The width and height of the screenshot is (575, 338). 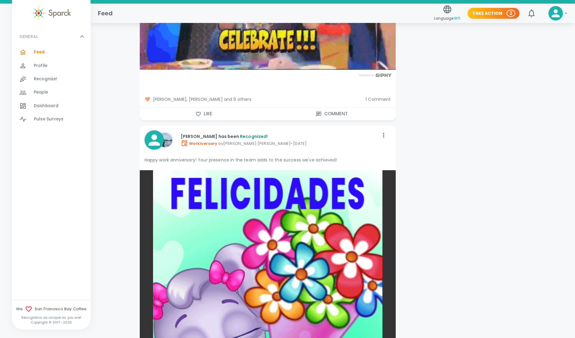 I want to click on h1: Feed, so click(x=105, y=13).